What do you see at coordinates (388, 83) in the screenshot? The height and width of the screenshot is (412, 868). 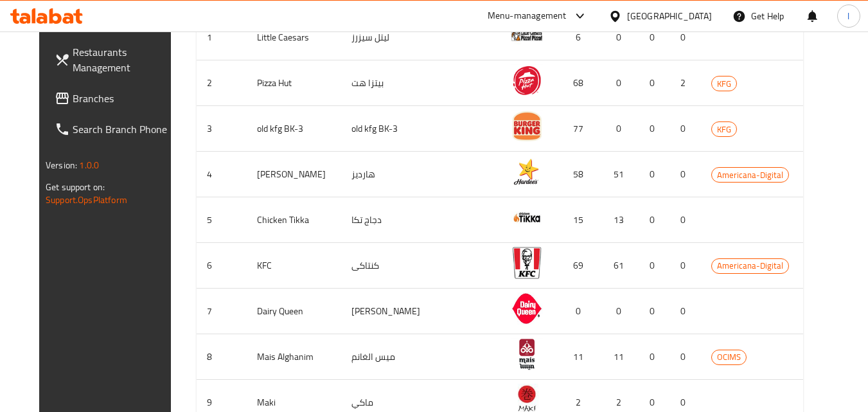 I see `td: بيتزا هت` at bounding box center [388, 83].